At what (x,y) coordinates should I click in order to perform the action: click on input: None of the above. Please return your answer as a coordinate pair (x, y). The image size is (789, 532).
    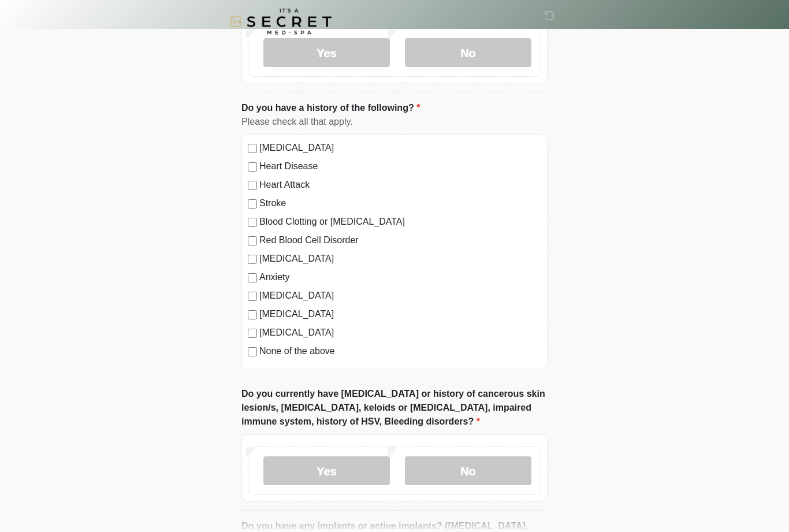
    Looking at the image, I should click on (252, 352).